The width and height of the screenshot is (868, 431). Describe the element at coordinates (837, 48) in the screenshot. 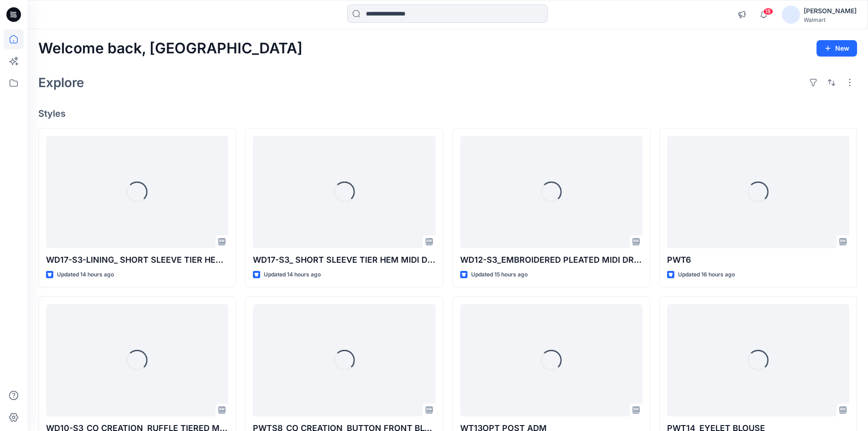

I see `button: New` at that location.